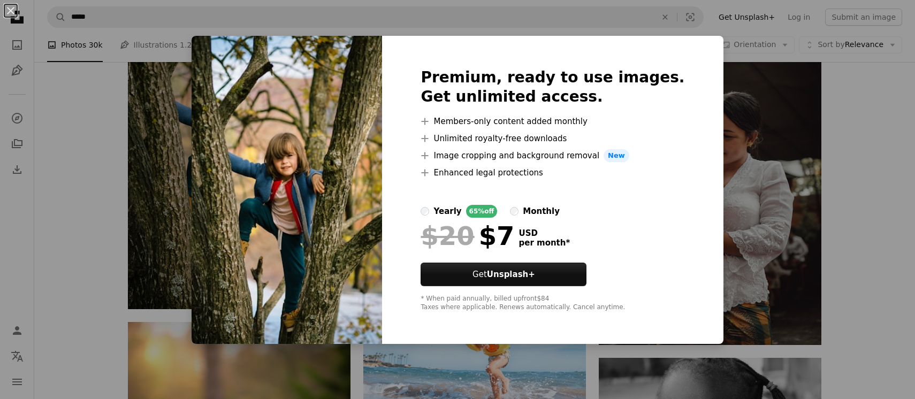  I want to click on li: Unlimited royalty-free downloads, so click(552, 139).